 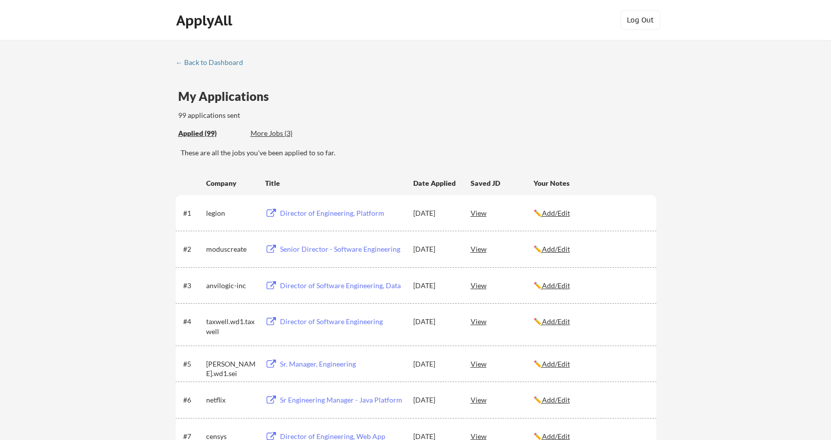 What do you see at coordinates (287, 133) in the screenshot?
I see `div: More Jobs (3)` at bounding box center [287, 133].